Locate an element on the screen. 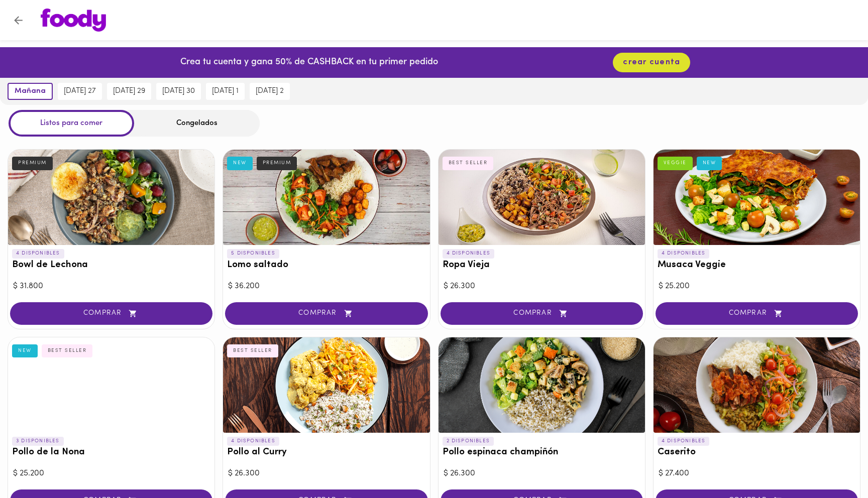 The height and width of the screenshot is (498, 868). div: Caserito is located at coordinates (757, 386).